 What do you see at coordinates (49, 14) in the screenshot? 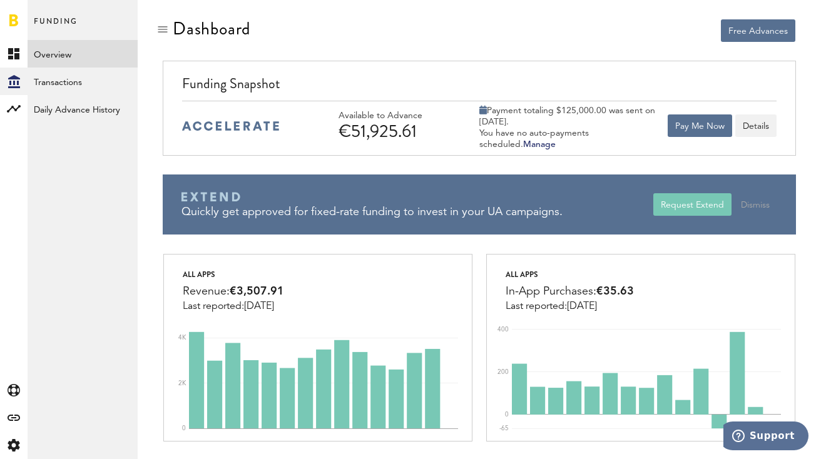
I see `span: Support` at bounding box center [49, 14].